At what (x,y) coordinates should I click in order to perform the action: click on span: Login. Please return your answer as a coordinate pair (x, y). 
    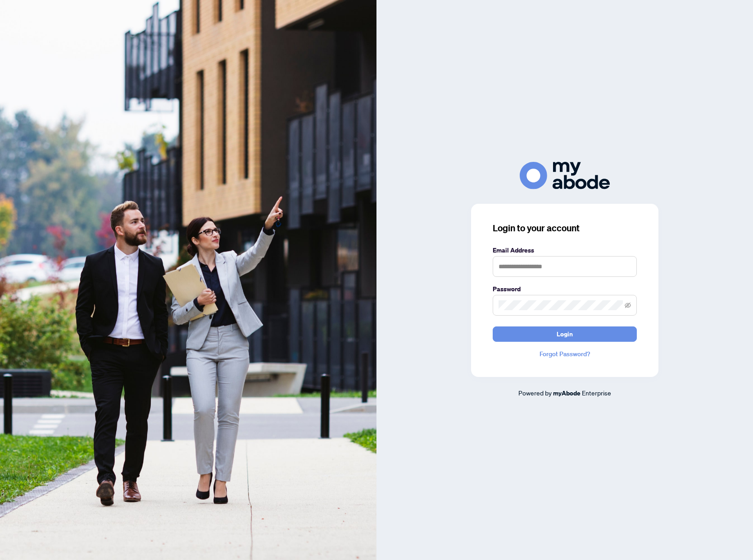
    Looking at the image, I should click on (565, 334).